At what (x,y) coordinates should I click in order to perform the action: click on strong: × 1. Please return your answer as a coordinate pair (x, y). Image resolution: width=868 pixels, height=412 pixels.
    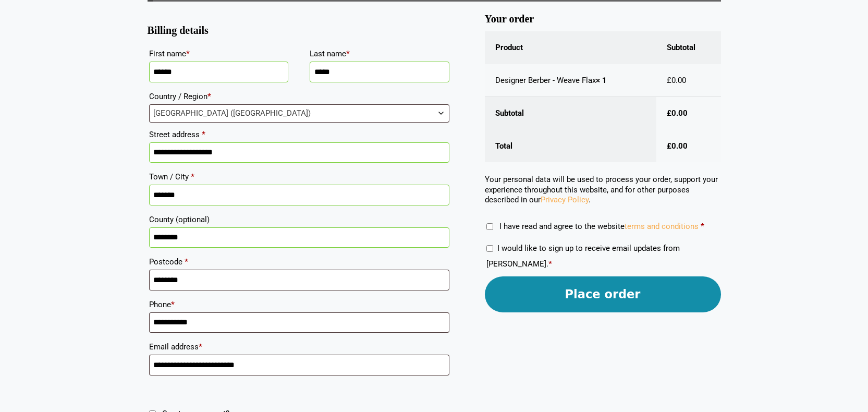
    Looking at the image, I should click on (600, 81).